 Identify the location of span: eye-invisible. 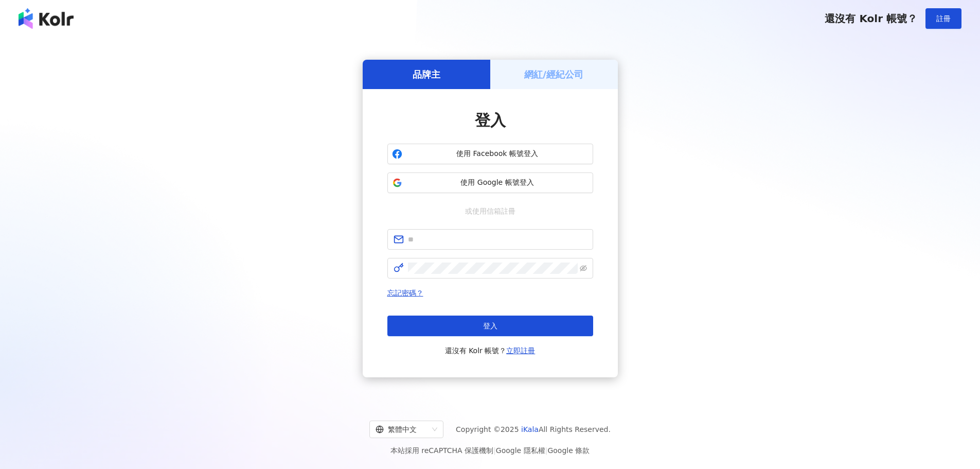
(584, 268).